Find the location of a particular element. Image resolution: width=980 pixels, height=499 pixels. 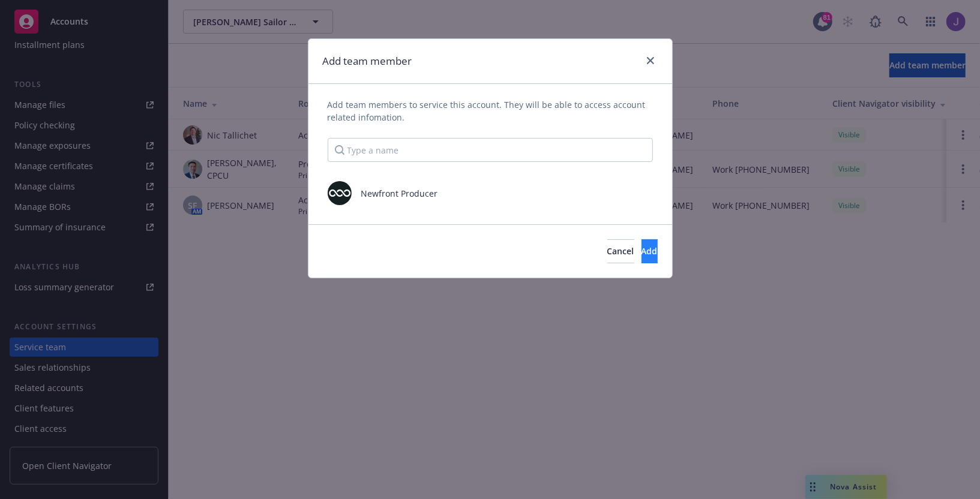

img: photo is located at coordinates (339, 193).